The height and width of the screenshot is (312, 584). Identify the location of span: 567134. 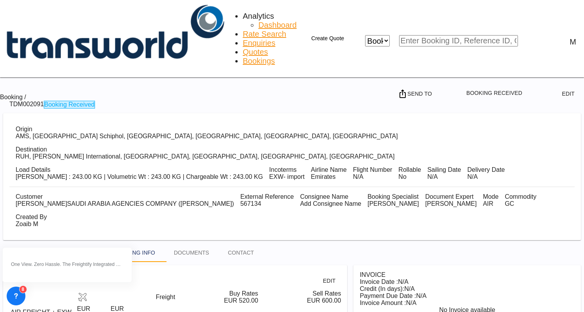
(251, 204).